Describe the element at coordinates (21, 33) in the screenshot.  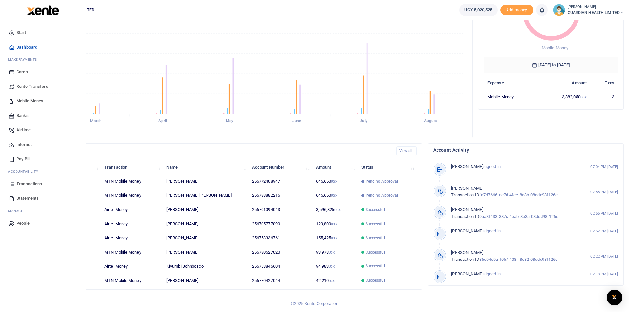
I see `span: Start` at that location.